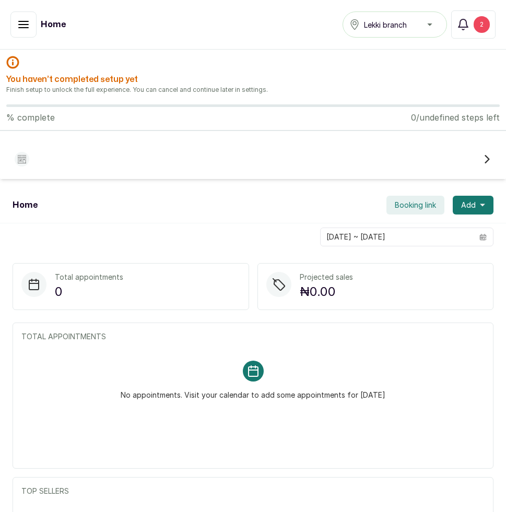 The width and height of the screenshot is (506, 512). Describe the element at coordinates (253, 337) in the screenshot. I see `p: TOTAL APPOINTMENTS` at that location.